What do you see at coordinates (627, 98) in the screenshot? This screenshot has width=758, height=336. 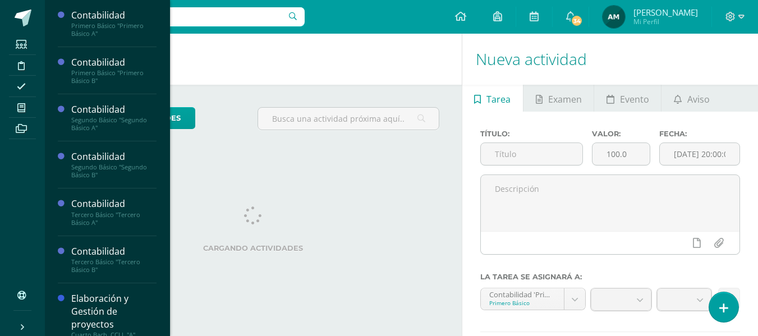 I see `a: Evento` at bounding box center [627, 98].